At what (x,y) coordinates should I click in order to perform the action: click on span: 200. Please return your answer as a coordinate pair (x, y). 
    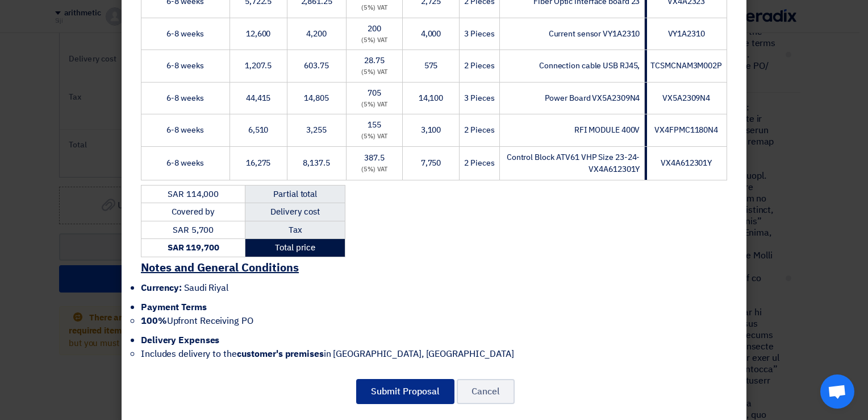
    Looking at the image, I should click on (374, 29).